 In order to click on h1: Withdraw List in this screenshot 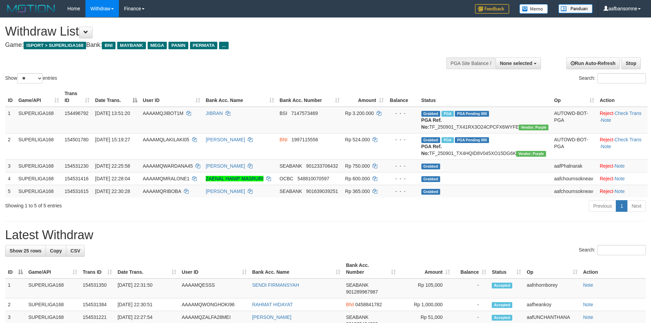, I will do `click(216, 31)`.